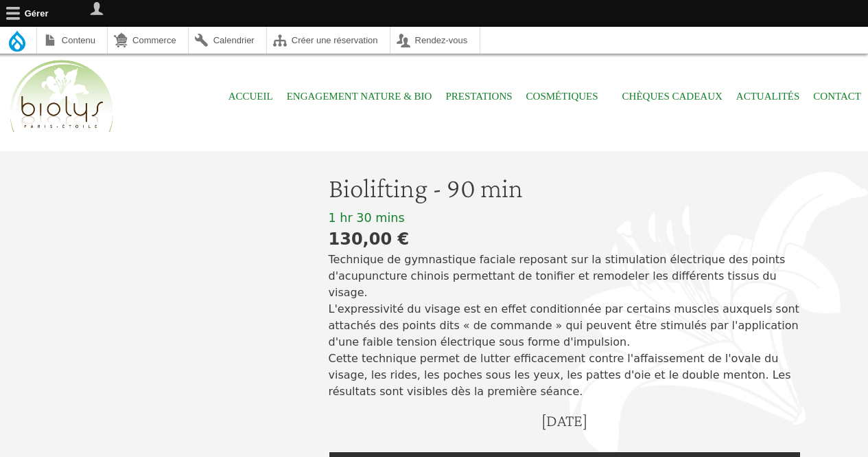  I want to click on a: Accueil, so click(251, 96).